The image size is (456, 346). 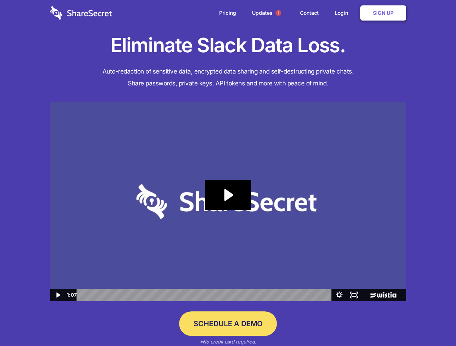 I want to click on a: Login, so click(x=343, y=13).